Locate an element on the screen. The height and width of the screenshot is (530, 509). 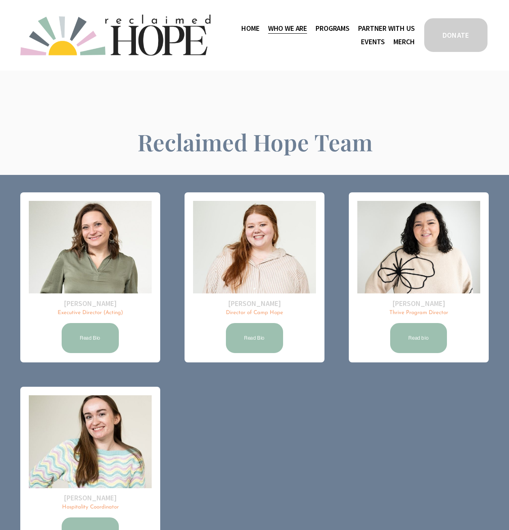
span: Partner With Us is located at coordinates (386, 28).